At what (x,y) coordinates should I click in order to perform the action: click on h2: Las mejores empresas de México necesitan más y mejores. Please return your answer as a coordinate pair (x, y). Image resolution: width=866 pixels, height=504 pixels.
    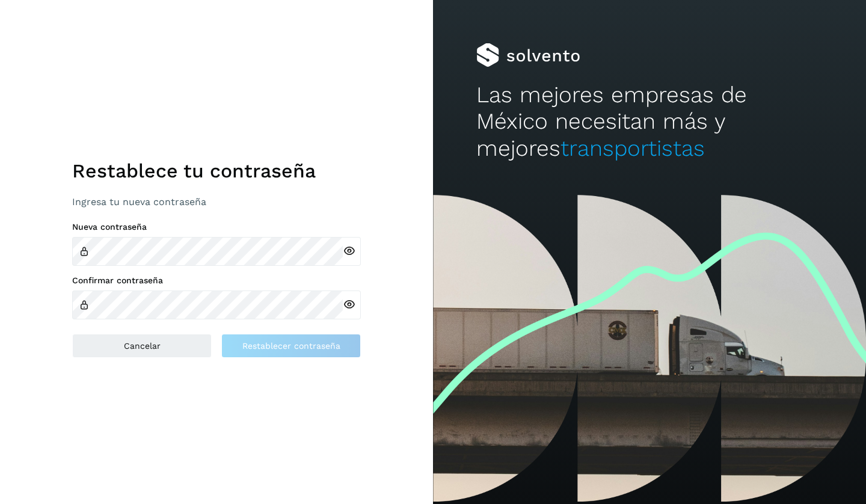
    Looking at the image, I should click on (650, 122).